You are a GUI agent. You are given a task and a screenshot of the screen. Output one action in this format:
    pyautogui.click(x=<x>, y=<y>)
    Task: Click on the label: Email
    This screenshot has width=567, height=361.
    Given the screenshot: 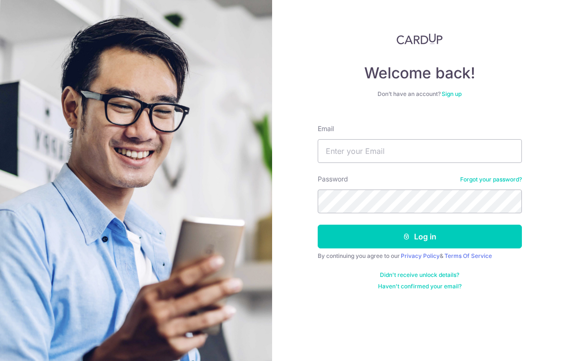 What is the action you would take?
    pyautogui.click(x=326, y=129)
    